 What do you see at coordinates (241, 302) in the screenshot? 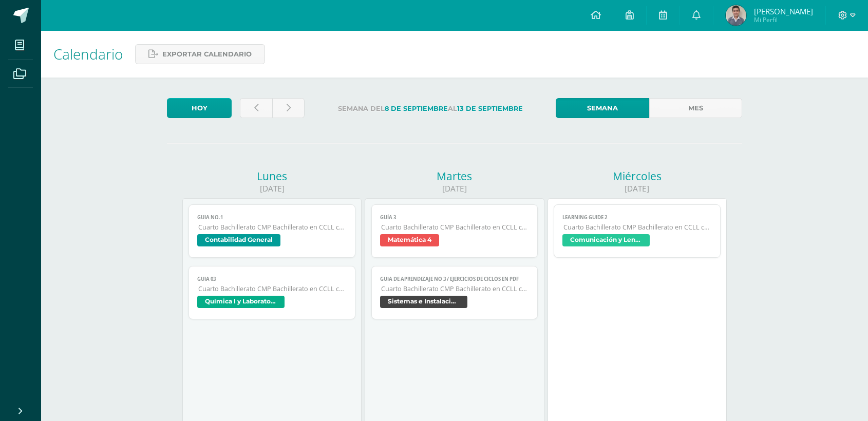
I see `span: Química I y Laboratorio` at bounding box center [241, 302].